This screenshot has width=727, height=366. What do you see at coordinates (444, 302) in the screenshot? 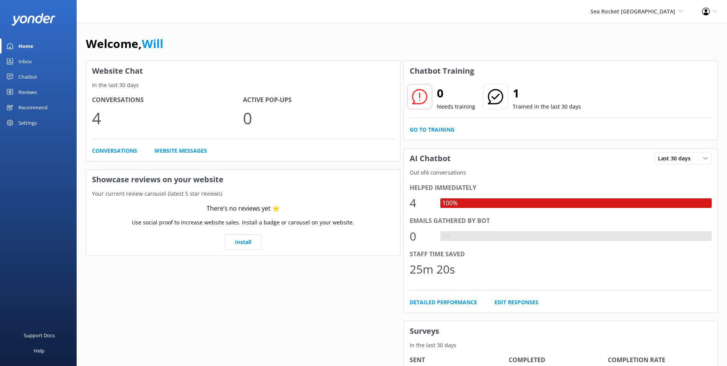
I see `a: Detailed Performance` at bounding box center [444, 302].